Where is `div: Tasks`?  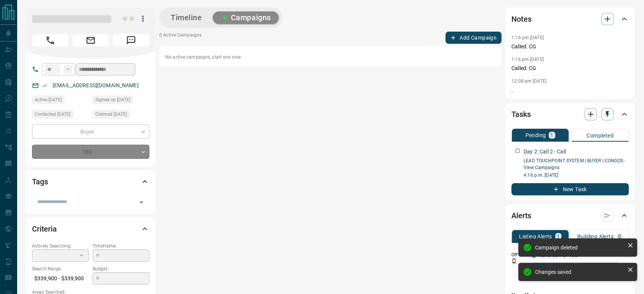
div: Tasks is located at coordinates (570, 114).